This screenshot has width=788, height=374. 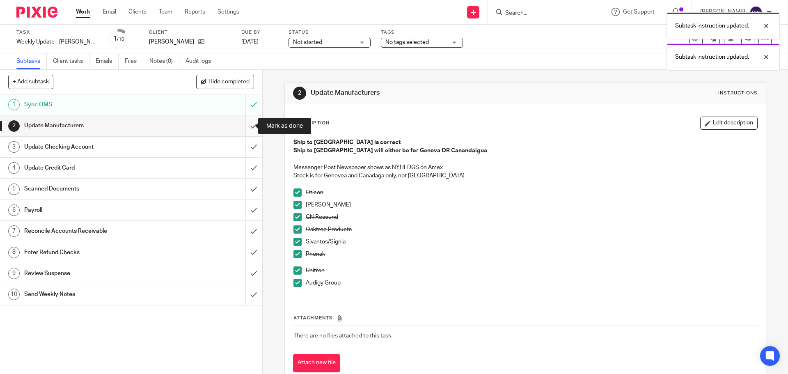 What do you see at coordinates (95, 294) in the screenshot?
I see `h1: Send Weekly Notes` at bounding box center [95, 294].